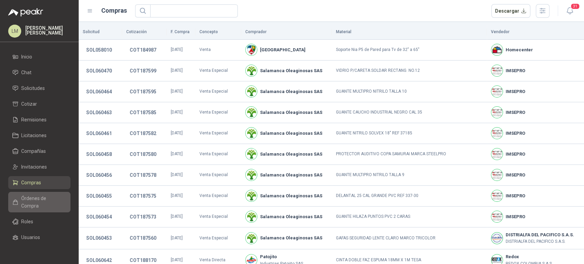  What do you see at coordinates (409, 71) in the screenshot?
I see `td: VIDRIO P/CARETA SOLDAR RECTANG. NO.12` at bounding box center [409, 71].